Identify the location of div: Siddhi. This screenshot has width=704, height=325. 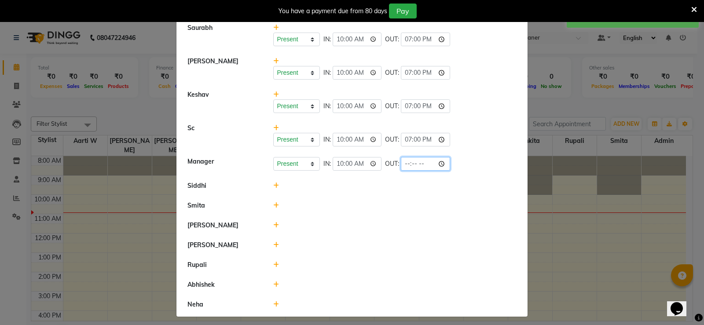
(224, 186).